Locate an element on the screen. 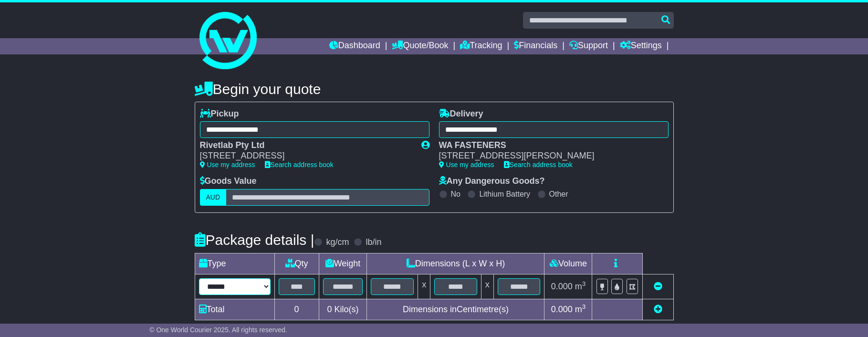  a: Financials is located at coordinates (536, 46).